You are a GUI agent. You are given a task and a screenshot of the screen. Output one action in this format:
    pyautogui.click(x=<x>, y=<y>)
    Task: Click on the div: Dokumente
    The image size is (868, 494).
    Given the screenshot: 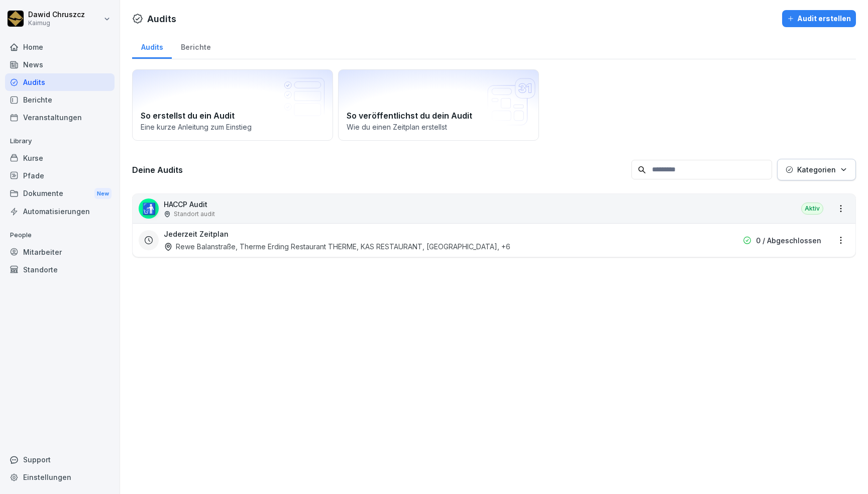 What is the action you would take?
    pyautogui.click(x=60, y=193)
    